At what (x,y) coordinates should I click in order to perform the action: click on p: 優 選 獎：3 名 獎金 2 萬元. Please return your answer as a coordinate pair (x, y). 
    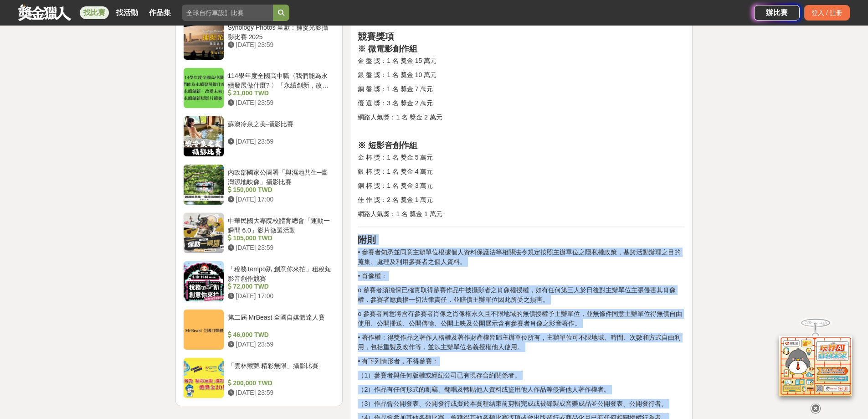
    Looking at the image, I should click on (521, 103).